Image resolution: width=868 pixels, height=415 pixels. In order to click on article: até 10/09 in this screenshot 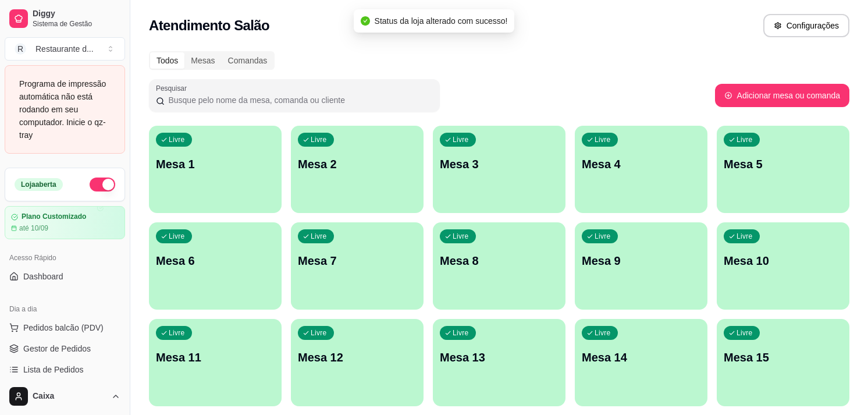, I will do `click(34, 228)`.